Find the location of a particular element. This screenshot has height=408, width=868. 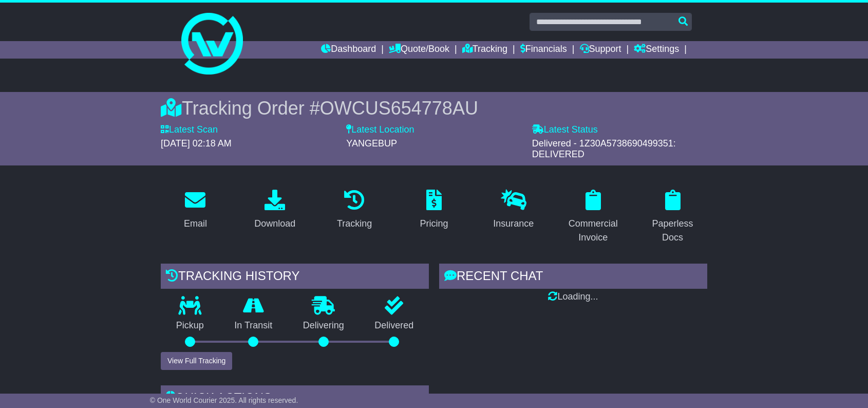

label: Latest Scan is located at coordinates (189, 130).